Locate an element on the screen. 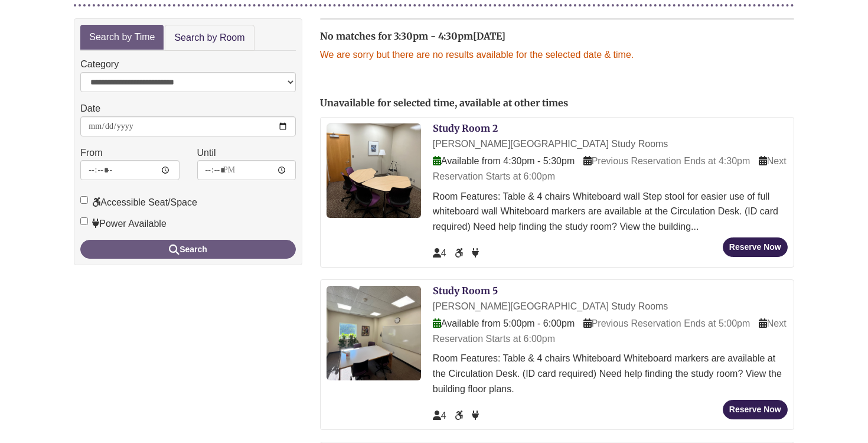 The width and height of the screenshot is (868, 443). img: Study Room 5 is located at coordinates (374, 333).